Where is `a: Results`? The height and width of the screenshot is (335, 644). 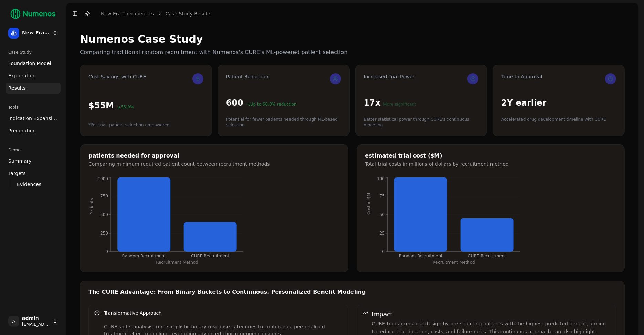 a: Results is located at coordinates (33, 88).